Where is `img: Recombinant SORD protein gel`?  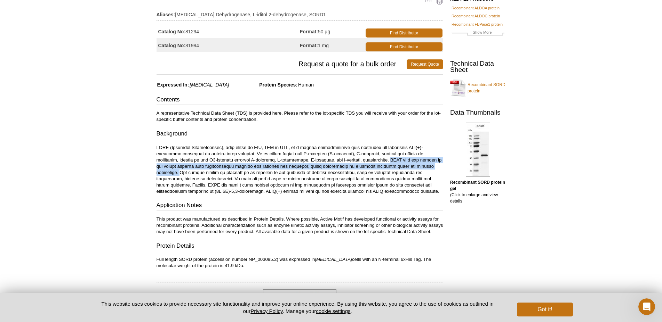
img: Recombinant SORD protein gel is located at coordinates (478, 150).